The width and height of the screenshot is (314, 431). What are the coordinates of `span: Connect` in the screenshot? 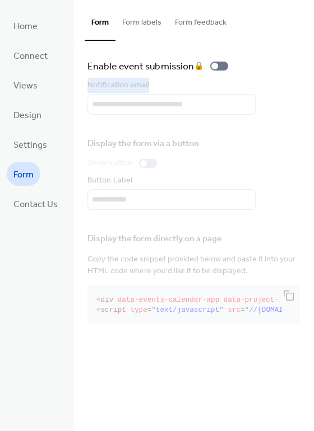 It's located at (30, 56).